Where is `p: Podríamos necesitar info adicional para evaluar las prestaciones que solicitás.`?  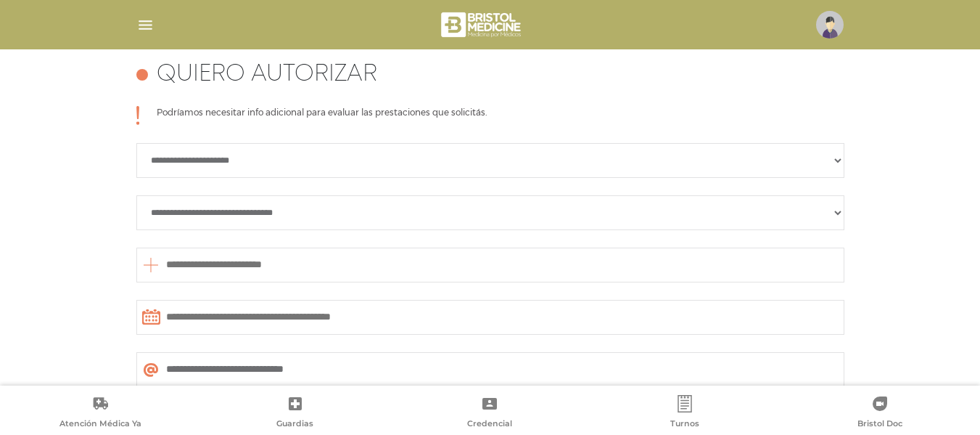
p: Podríamos necesitar info adicional para evaluar las prestaciones que solicitás. is located at coordinates (321, 116).